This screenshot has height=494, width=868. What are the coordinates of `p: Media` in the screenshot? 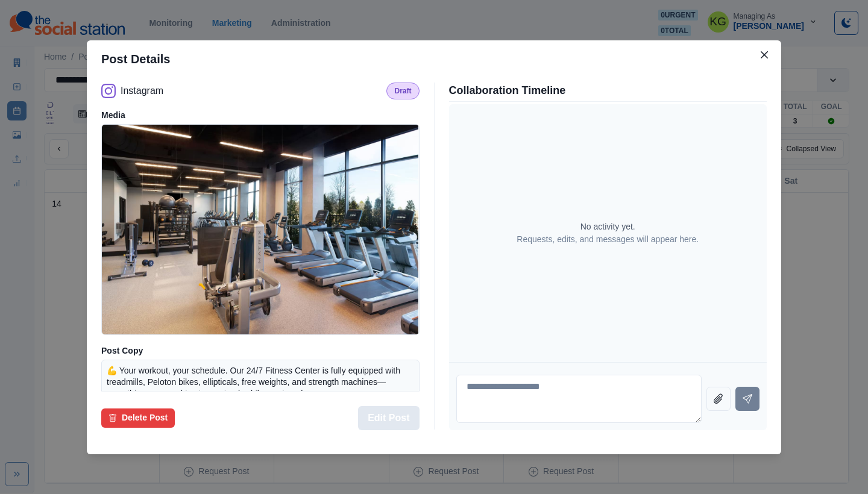 It's located at (261, 115).